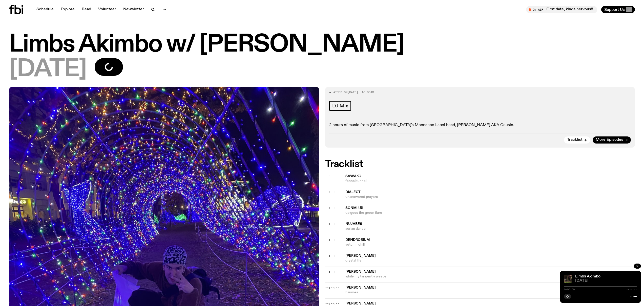 The height and width of the screenshot is (306, 644). I want to click on button: Support Us, so click(618, 9).